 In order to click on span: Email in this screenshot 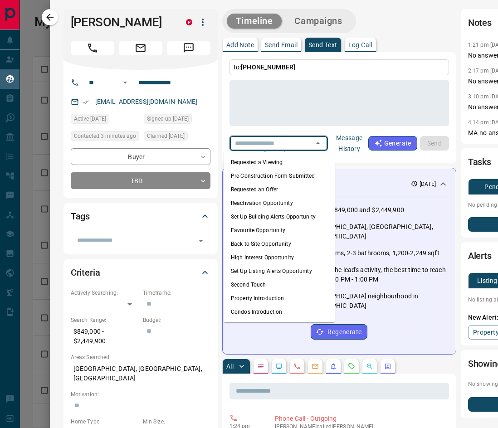, I will do `click(141, 48)`.